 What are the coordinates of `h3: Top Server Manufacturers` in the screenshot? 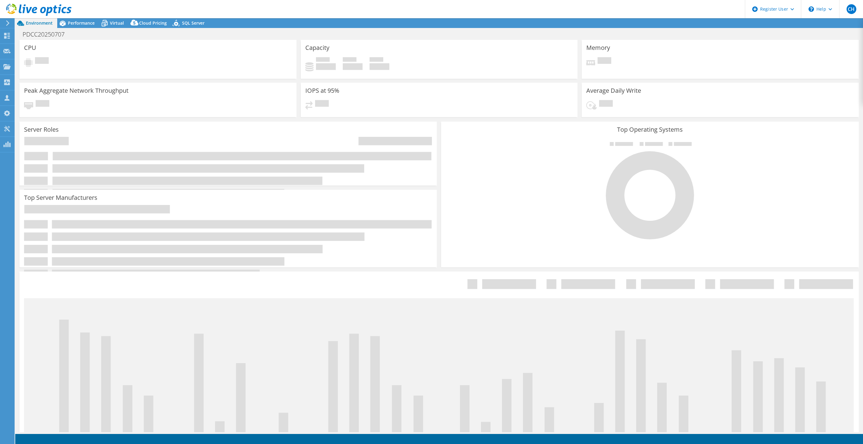 It's located at (61, 198).